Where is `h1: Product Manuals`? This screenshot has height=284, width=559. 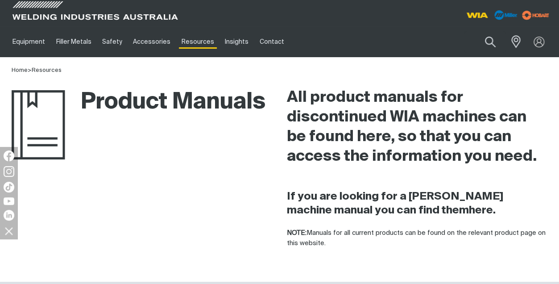
h1: Product Manuals is located at coordinates (138, 102).